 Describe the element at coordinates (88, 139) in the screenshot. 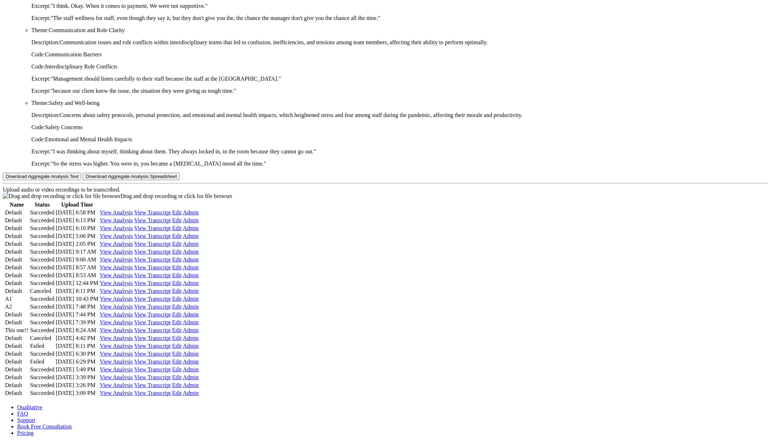

I see `span: Emotional and Mental Health Impacts` at that location.